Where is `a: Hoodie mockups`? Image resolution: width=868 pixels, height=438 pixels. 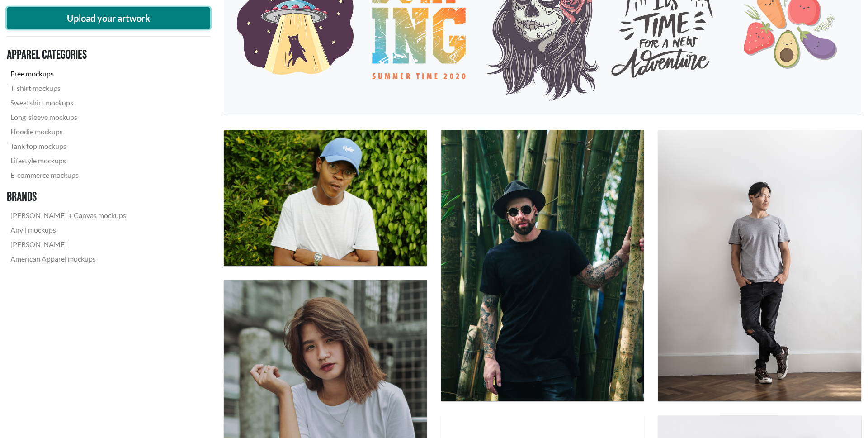 a: Hoodie mockups is located at coordinates (68, 132).